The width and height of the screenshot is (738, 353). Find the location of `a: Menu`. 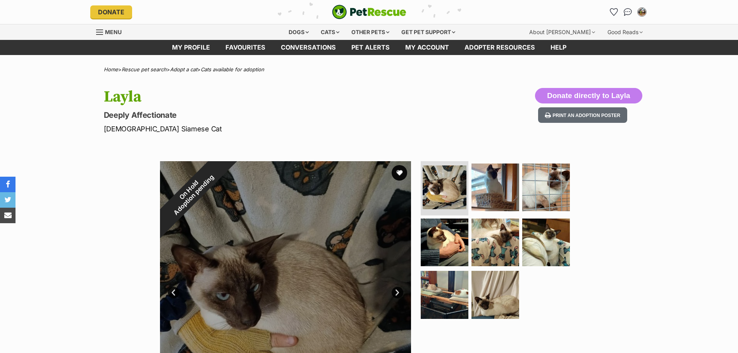

a: Menu is located at coordinates (112, 31).